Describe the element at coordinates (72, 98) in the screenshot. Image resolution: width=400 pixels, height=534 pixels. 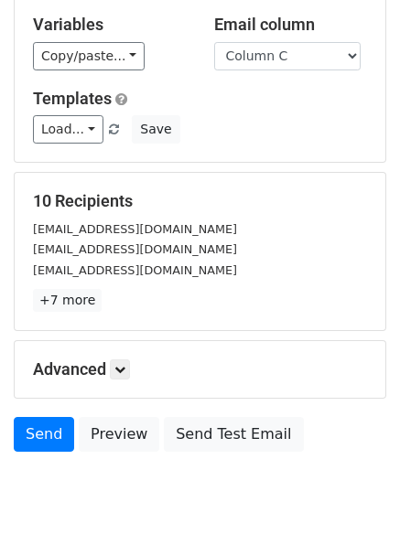
I see `a: Templates` at that location.